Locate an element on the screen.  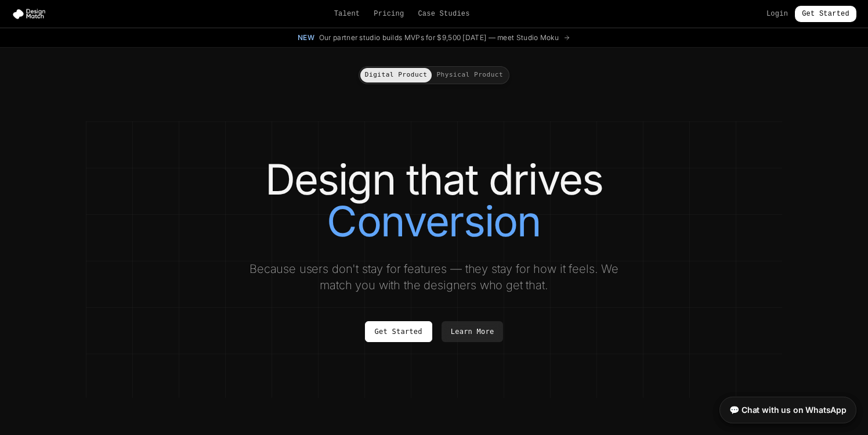
img: Design Match is located at coordinates (31, 14).